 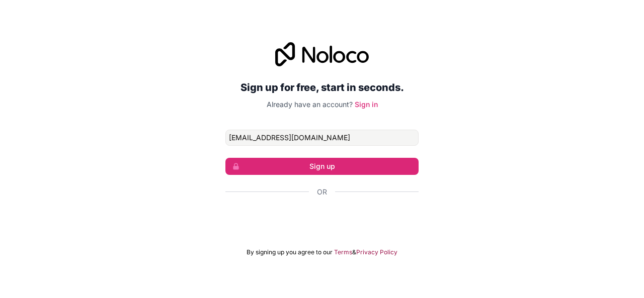 I want to click on span: Or, so click(x=322, y=192).